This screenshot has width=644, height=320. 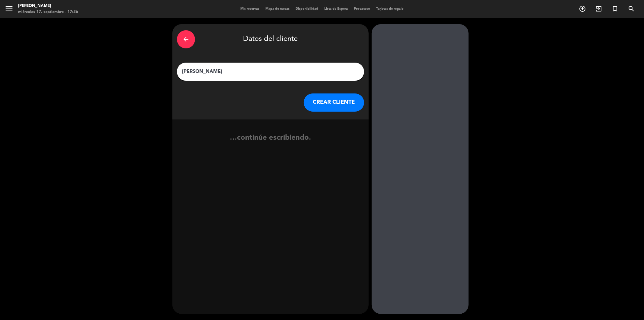 I want to click on i: search, so click(x=632, y=9).